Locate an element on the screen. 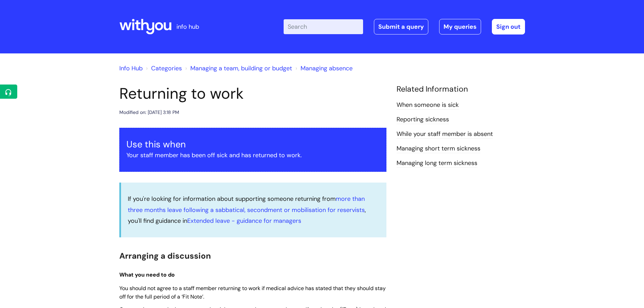 Image resolution: width=644 pixels, height=308 pixels. p: Your staff member has been off sick and has returned to work. is located at coordinates (253, 155).